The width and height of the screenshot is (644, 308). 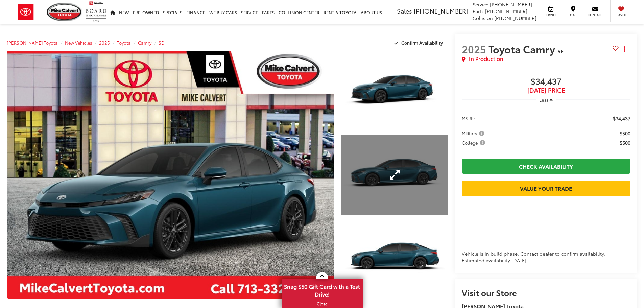 What do you see at coordinates (478, 11) in the screenshot?
I see `span: Parts` at bounding box center [478, 11].